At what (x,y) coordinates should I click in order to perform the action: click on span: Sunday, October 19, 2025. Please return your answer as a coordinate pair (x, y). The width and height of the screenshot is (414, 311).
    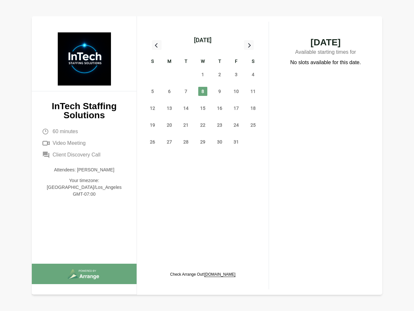
    Looking at the image, I should click on (152, 125).